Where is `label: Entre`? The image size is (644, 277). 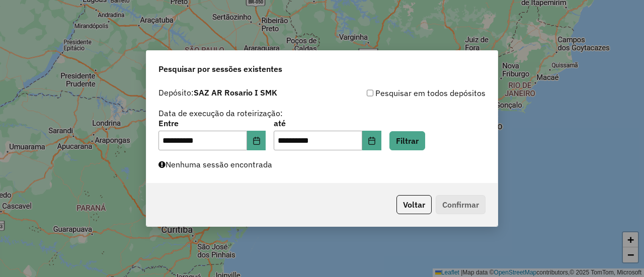 label: Entre is located at coordinates (212, 123).